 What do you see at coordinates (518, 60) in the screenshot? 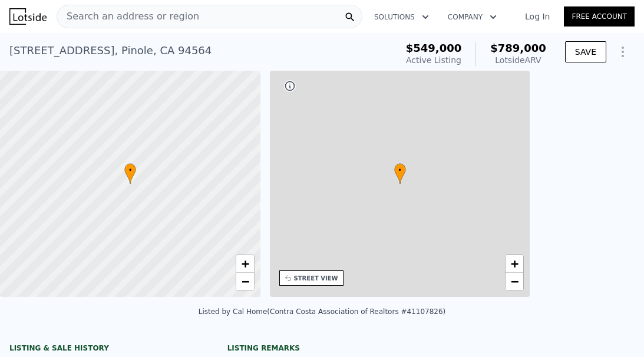
I see `div: Lotside ARV` at bounding box center [518, 60].